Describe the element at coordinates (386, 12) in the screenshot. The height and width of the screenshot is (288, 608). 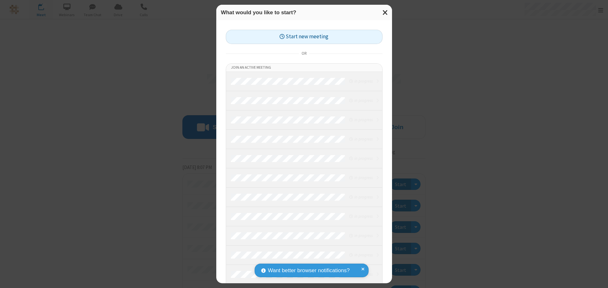
I see `button: Close modal` at that location.